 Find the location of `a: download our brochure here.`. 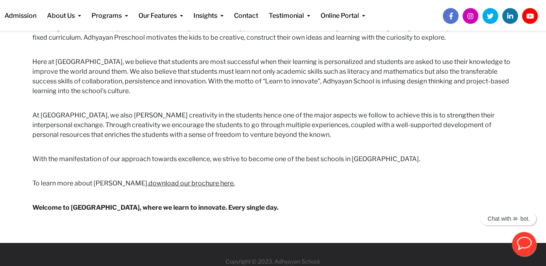

a: download our brochure here. is located at coordinates (192, 183).